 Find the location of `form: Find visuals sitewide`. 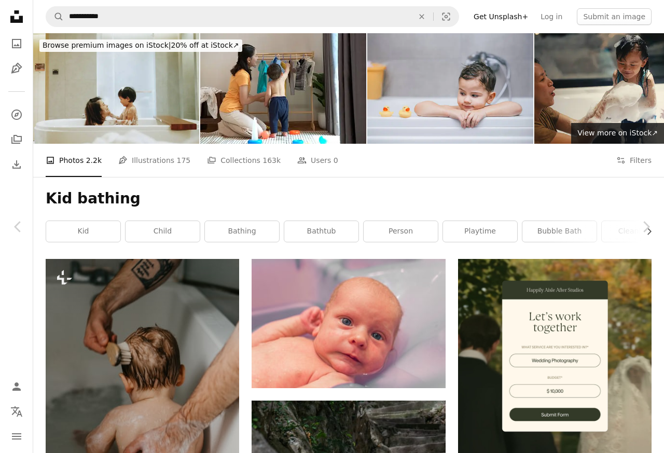

form: Find visuals sitewide is located at coordinates (252, 17).